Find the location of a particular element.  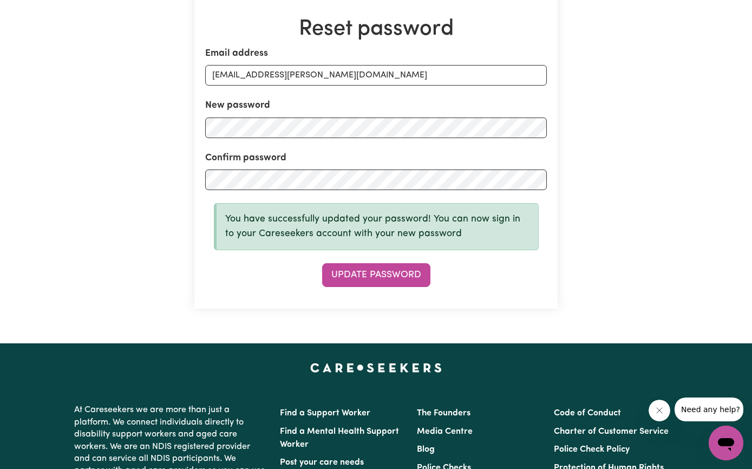

a: Media Centre is located at coordinates (445, 432).